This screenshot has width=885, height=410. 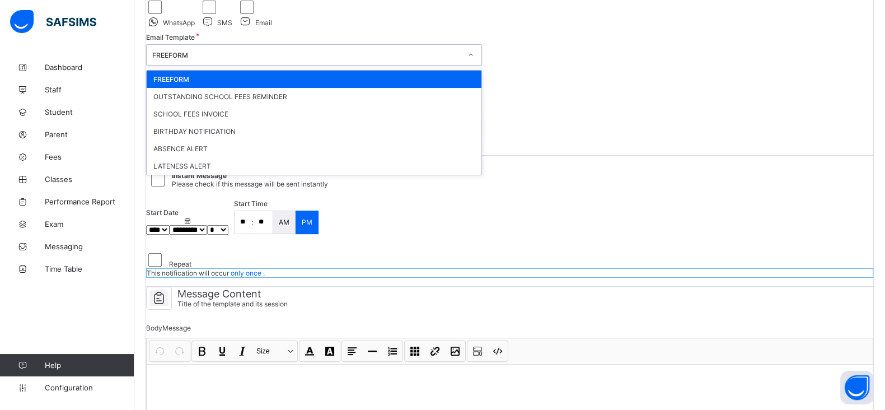 I want to click on p: PM, so click(x=307, y=222).